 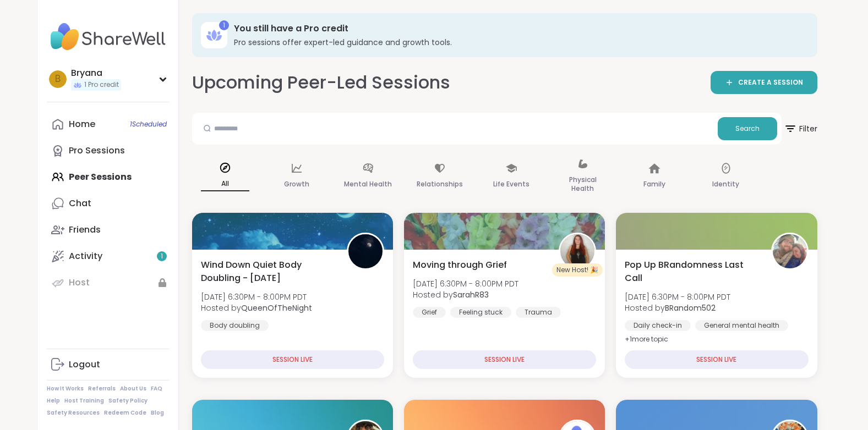 I want to click on div: Body doubling, so click(x=234, y=326).